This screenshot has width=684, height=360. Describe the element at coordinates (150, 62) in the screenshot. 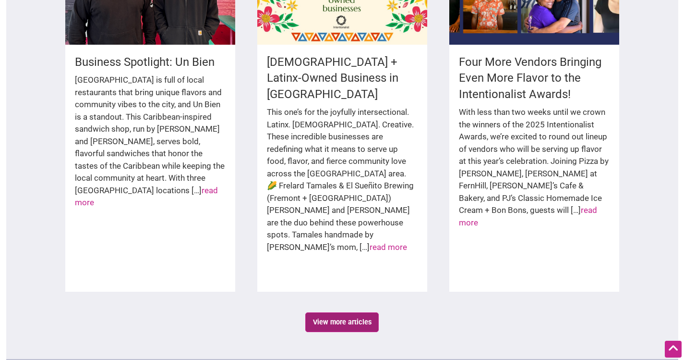

I see `h4: Business Spotlight: Un Bien` at that location.